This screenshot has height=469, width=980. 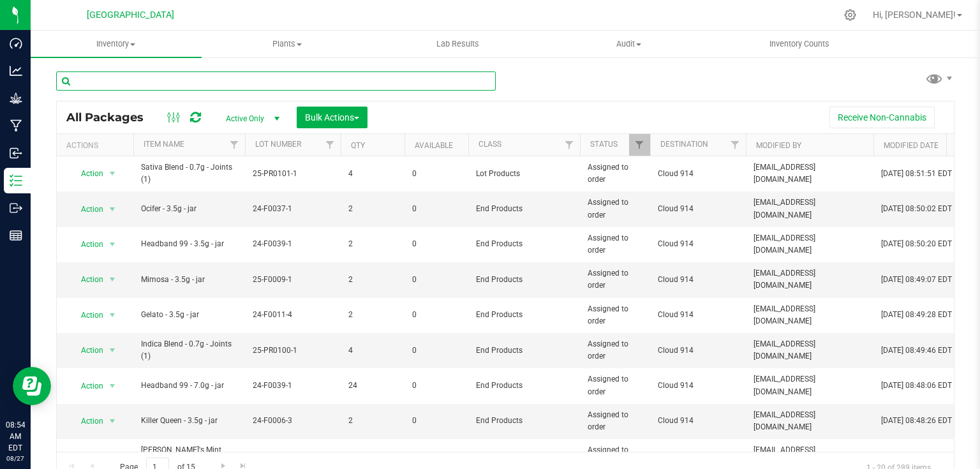 I want to click on span: Bulk Actions, so click(x=332, y=118).